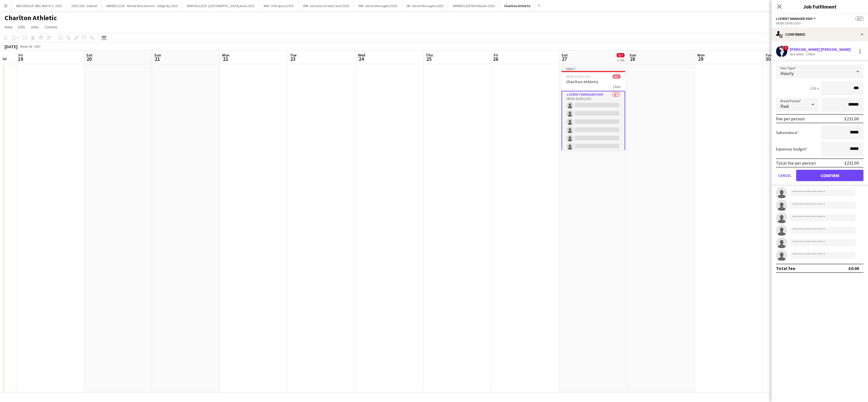 The image size is (868, 402). Describe the element at coordinates (518, 5) in the screenshot. I see `button: Charlton Athletic` at that location.